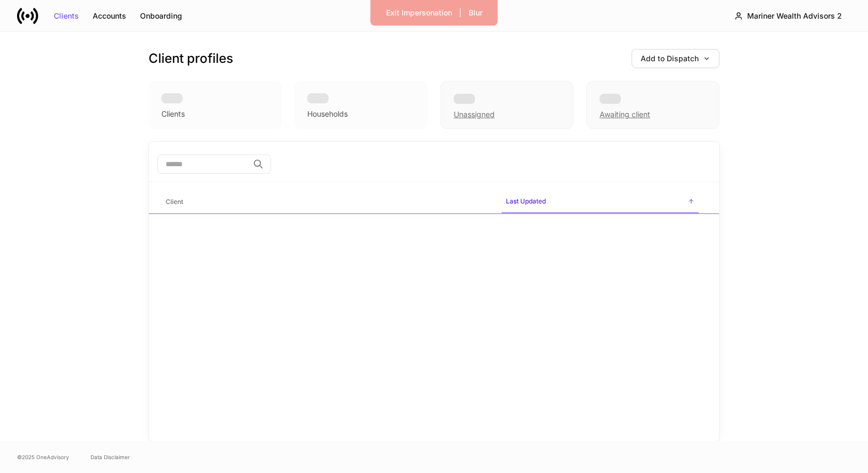  What do you see at coordinates (161, 16) in the screenshot?
I see `button: Onboarding` at bounding box center [161, 16].